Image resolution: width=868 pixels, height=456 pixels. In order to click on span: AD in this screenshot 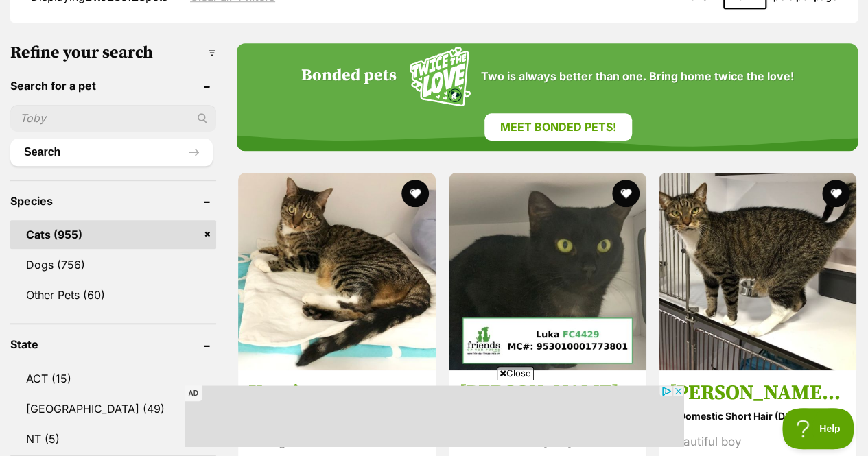, I will do `click(194, 393)`.